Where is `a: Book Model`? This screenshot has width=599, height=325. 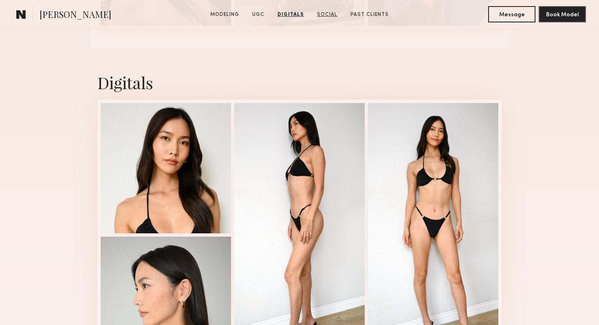
a: Book Model is located at coordinates (562, 14).